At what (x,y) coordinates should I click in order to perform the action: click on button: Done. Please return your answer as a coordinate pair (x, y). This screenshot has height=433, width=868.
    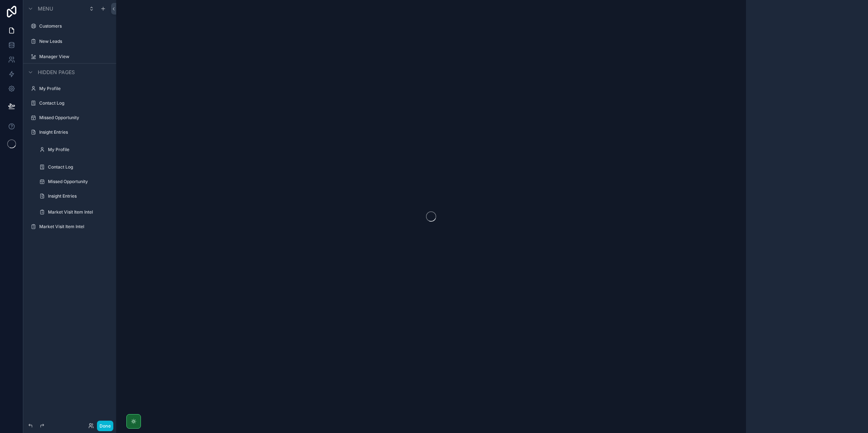
    Looking at the image, I should click on (105, 426).